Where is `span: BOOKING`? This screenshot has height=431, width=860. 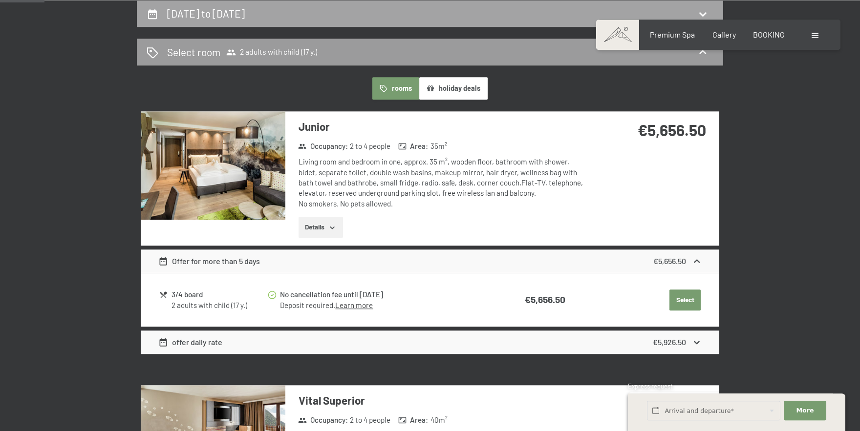
span: BOOKING is located at coordinates (768, 34).